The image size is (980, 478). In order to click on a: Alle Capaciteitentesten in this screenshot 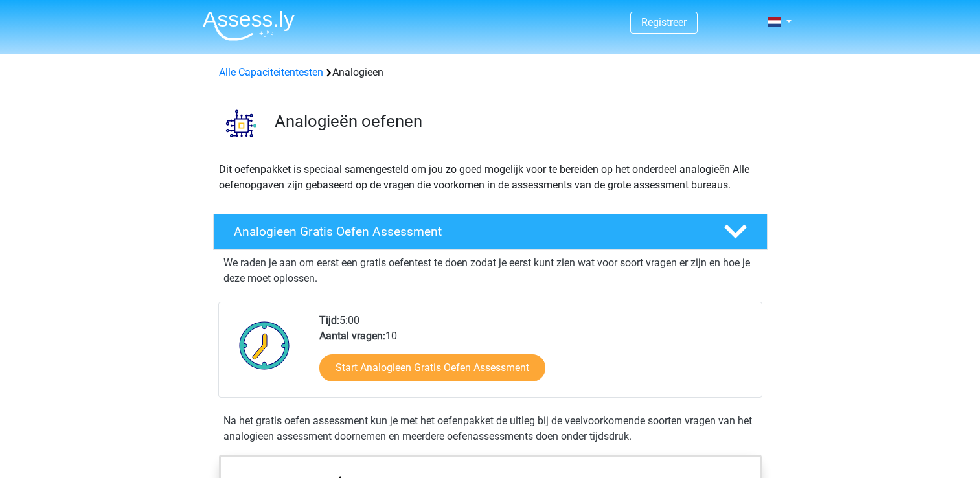, I will do `click(271, 72)`.